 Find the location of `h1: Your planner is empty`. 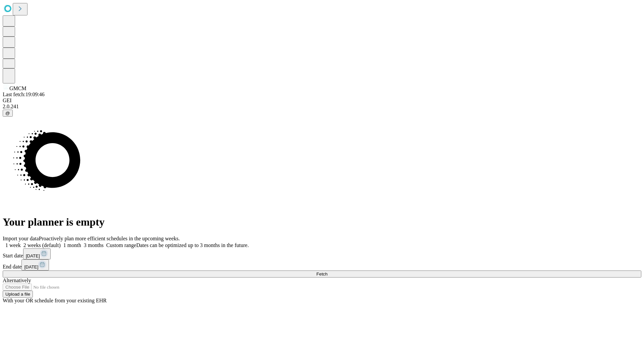

h1: Your planner is empty is located at coordinates (322, 222).